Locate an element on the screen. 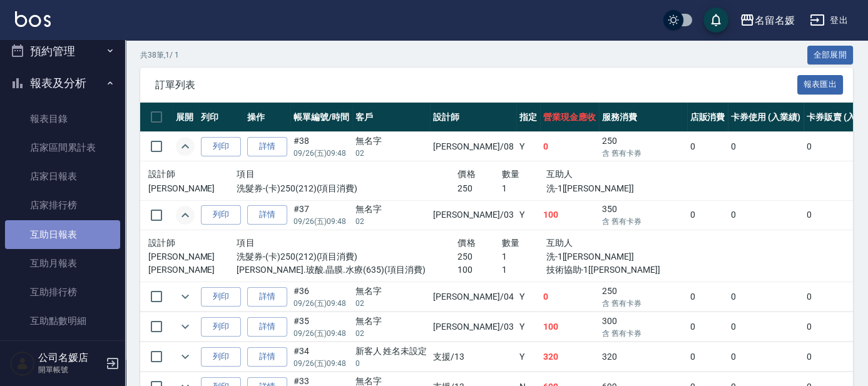  td: 支援 /13 is located at coordinates (473, 356).